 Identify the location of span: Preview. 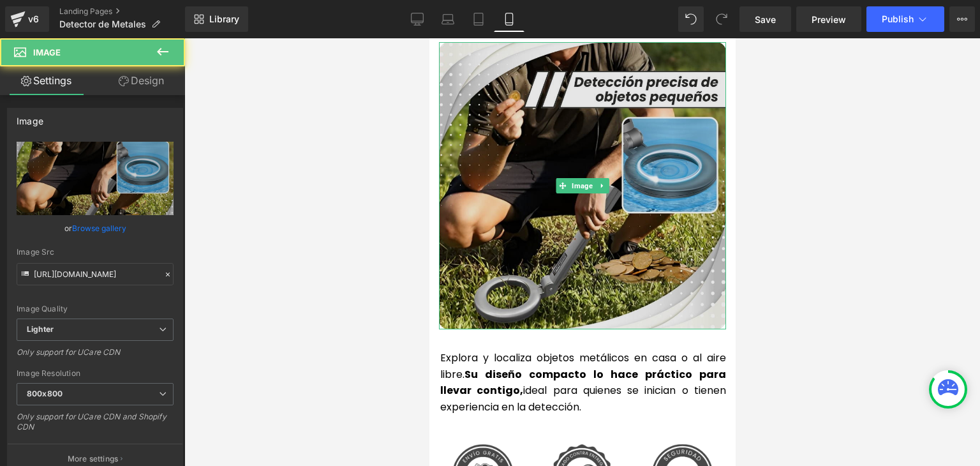
(828, 20).